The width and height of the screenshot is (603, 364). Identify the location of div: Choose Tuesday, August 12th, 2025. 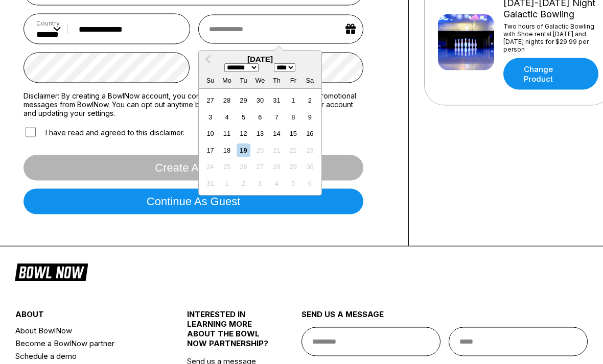
(243, 134).